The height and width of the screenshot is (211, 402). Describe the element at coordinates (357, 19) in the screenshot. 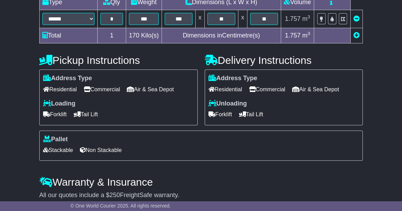

I see `a: Remove this item` at that location.